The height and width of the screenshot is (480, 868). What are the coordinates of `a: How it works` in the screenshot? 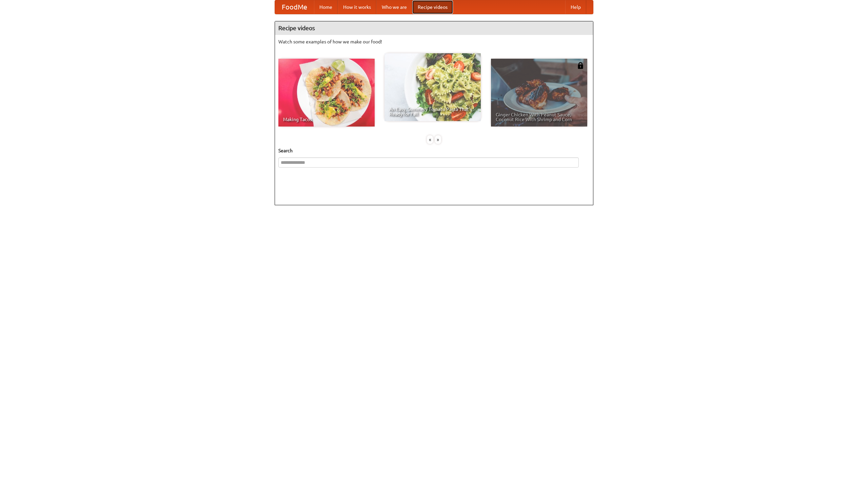 It's located at (357, 7).